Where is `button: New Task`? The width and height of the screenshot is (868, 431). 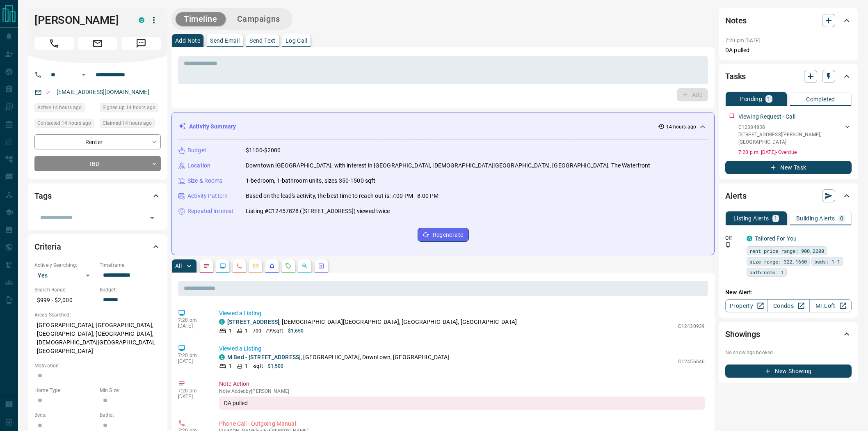 button: New Task is located at coordinates (789, 167).